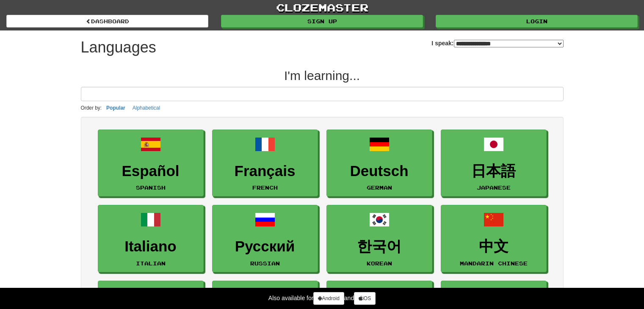 This screenshot has height=309, width=644. Describe the element at coordinates (508, 44) in the screenshot. I see `select: I speak:` at that location.